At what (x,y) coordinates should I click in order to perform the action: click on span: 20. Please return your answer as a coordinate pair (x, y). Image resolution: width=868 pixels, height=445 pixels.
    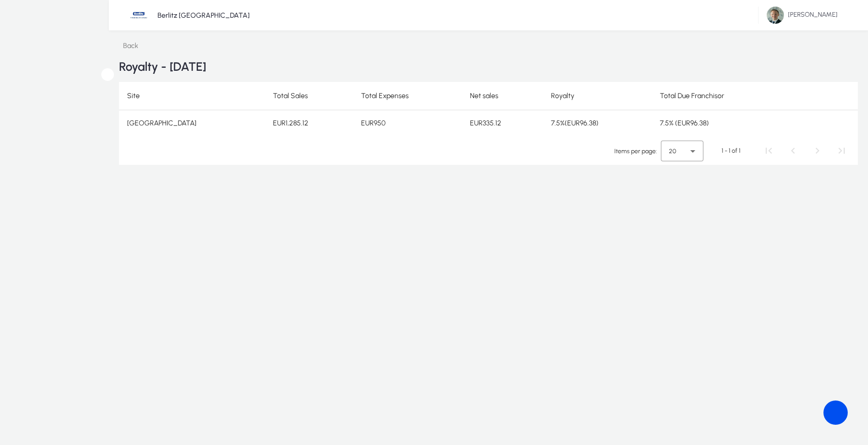
    Looking at the image, I should click on (673, 151).